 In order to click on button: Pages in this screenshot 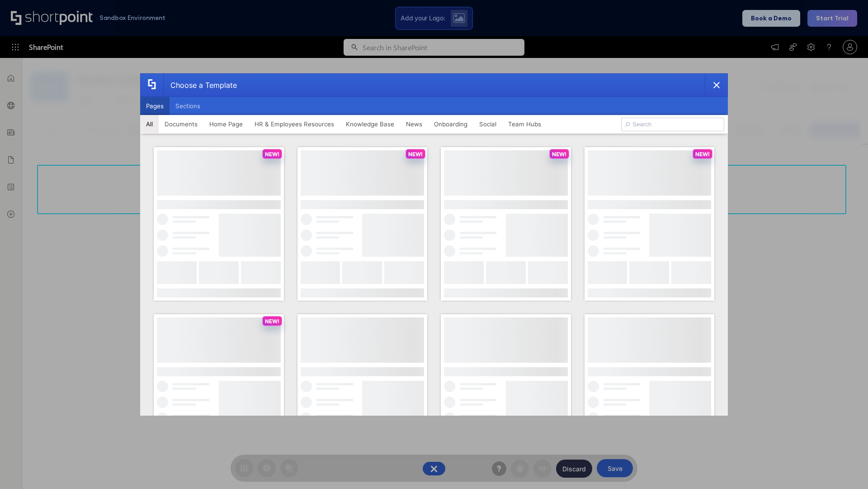, I will do `click(155, 106)`.